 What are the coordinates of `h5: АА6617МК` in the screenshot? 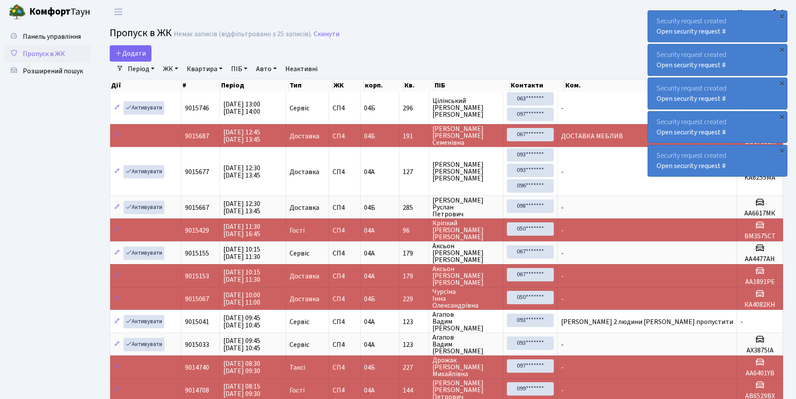 It's located at (760, 213).